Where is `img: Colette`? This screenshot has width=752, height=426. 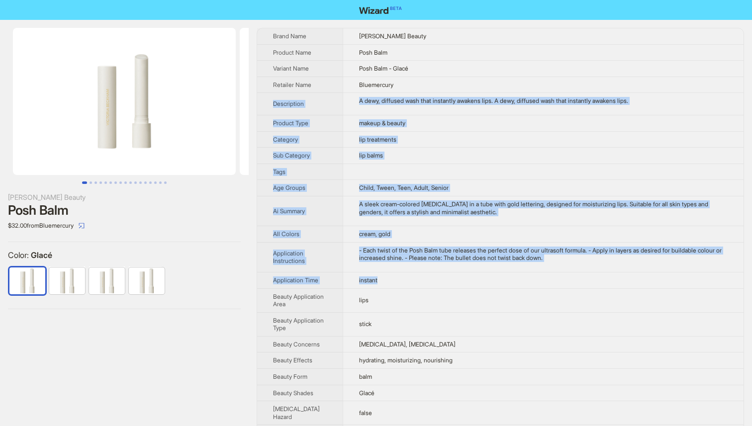
img: Colette is located at coordinates (107, 281).